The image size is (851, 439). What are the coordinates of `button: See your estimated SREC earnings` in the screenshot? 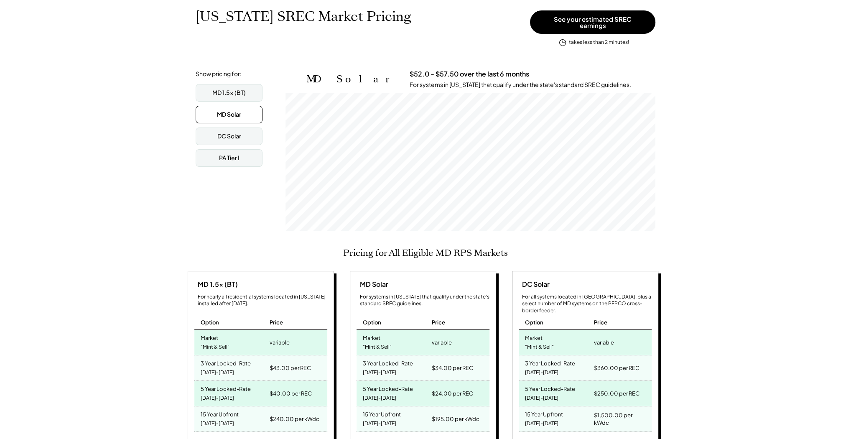 It's located at (593, 22).